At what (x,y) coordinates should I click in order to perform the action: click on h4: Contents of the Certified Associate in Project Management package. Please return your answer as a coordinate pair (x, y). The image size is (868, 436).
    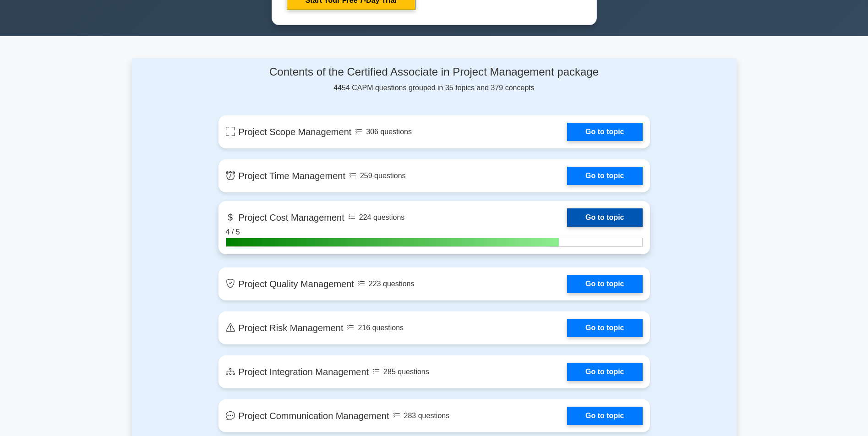
    Looking at the image, I should click on (435, 72).